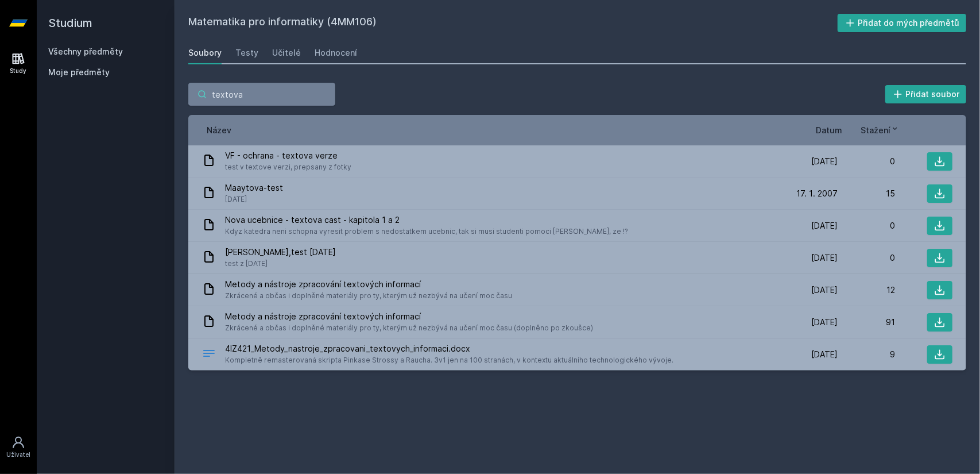  What do you see at coordinates (876, 130) in the screenshot?
I see `span: Stažení` at bounding box center [876, 130].